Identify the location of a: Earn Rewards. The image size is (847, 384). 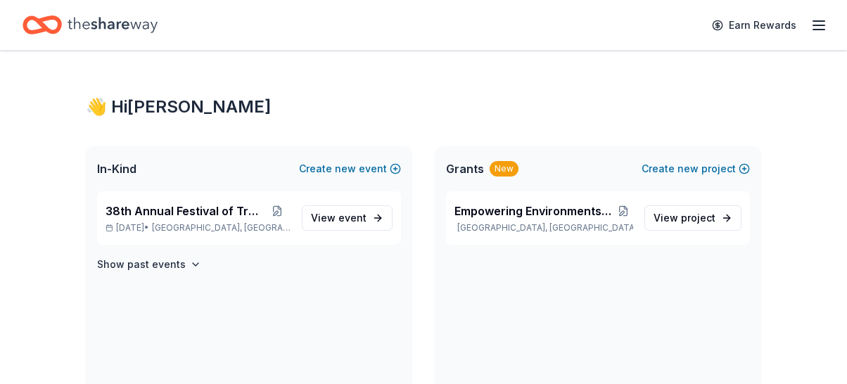
(754, 25).